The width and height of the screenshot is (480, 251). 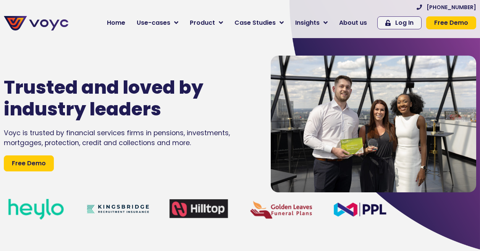 I want to click on span: Case Studies, so click(x=255, y=23).